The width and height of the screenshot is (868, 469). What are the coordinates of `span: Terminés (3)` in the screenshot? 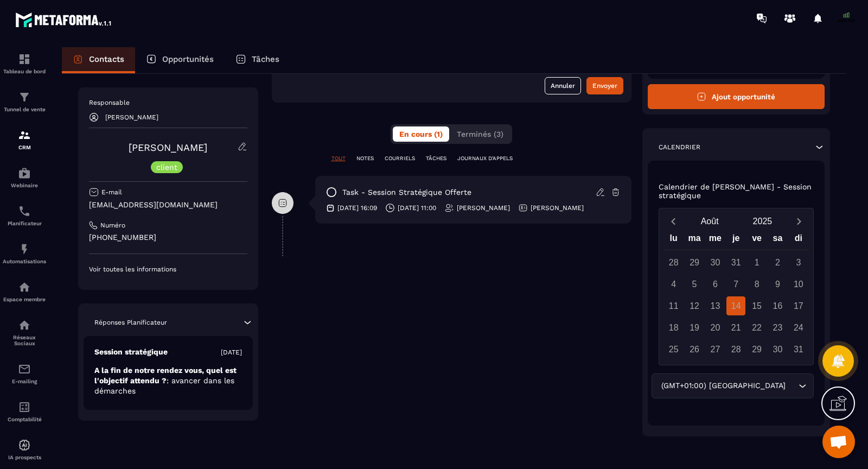 It's located at (480, 134).